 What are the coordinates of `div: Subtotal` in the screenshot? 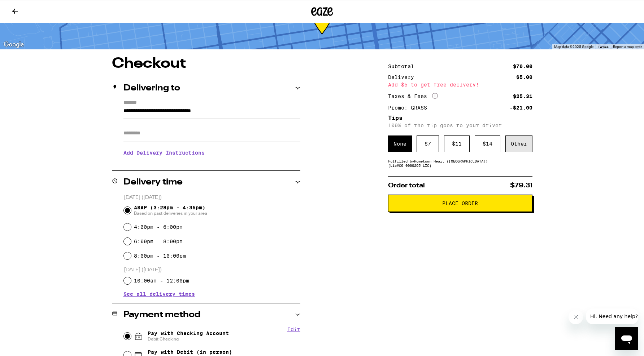 It's located at (403, 66).